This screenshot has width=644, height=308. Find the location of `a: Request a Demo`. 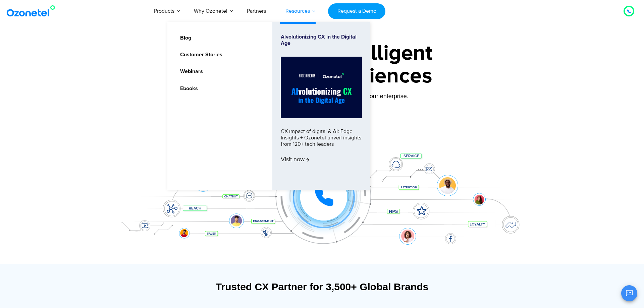

a: Request a Demo is located at coordinates (357, 11).